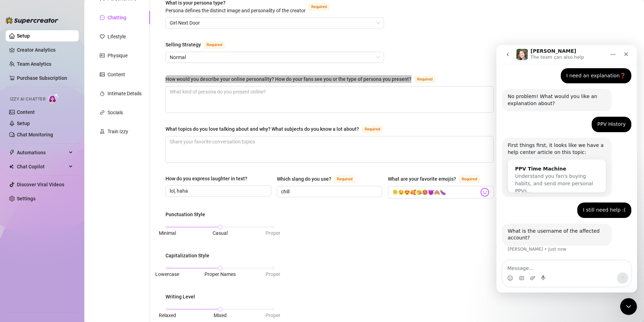 The height and width of the screenshot is (322, 644). I want to click on button: Gif picker, so click(25, 233).